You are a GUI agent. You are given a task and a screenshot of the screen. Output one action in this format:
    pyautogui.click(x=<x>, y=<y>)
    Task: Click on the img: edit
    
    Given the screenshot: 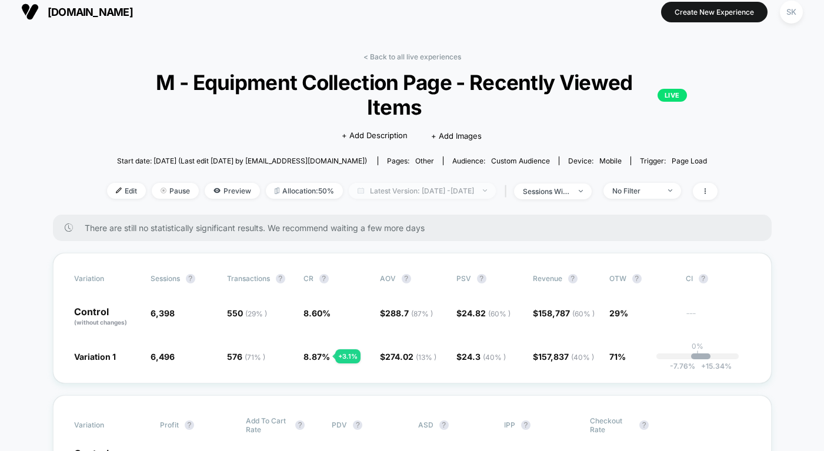 What is the action you would take?
    pyautogui.click(x=119, y=190)
    